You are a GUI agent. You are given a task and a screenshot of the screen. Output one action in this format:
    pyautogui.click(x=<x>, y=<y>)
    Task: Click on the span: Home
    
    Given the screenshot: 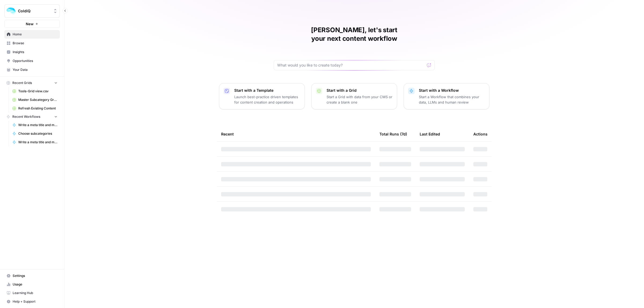 What is the action you would take?
    pyautogui.click(x=35, y=34)
    